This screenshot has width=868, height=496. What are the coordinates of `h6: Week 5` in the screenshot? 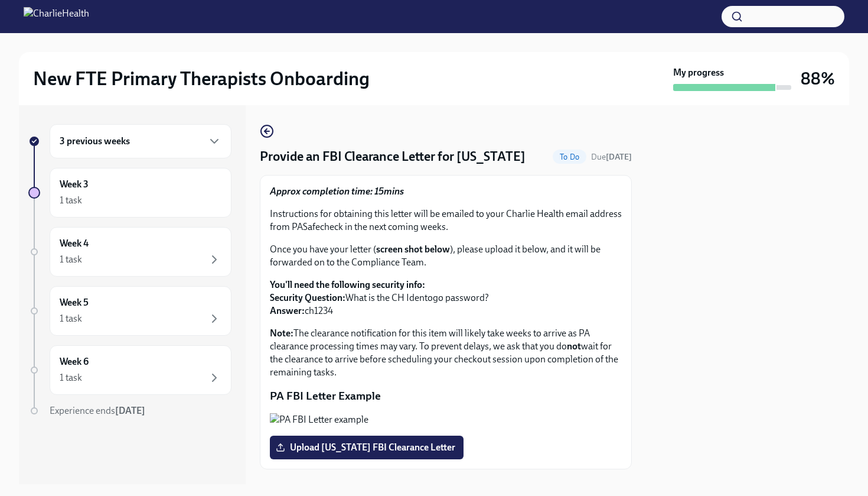 It's located at (74, 303).